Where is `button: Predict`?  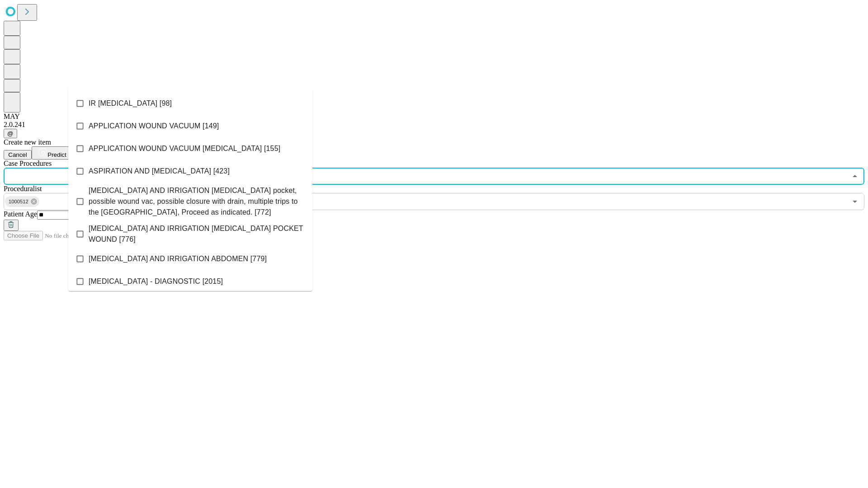 button: Predict is located at coordinates (53, 153).